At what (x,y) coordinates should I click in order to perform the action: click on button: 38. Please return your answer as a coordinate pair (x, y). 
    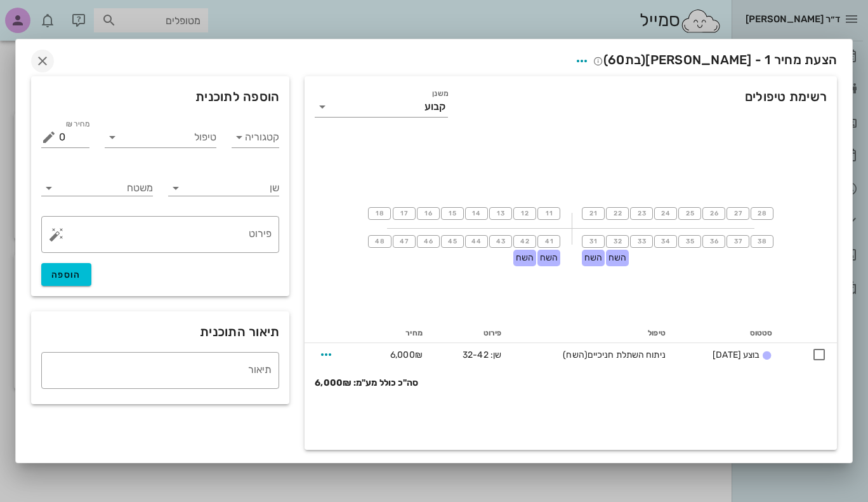
    Looking at the image, I should click on (762, 242).